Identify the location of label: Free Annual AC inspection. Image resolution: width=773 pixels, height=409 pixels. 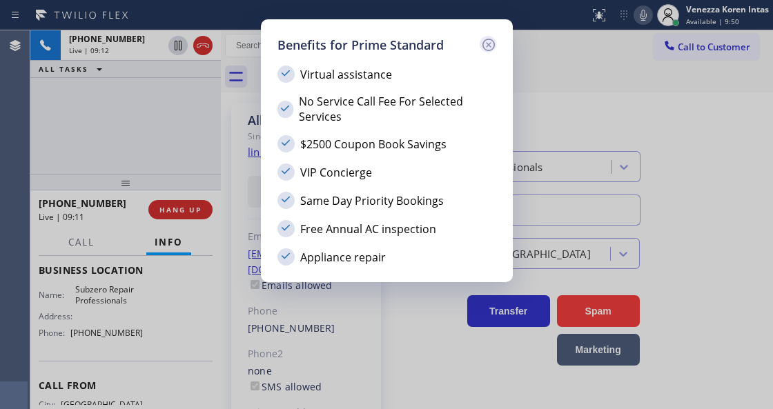
(386, 228).